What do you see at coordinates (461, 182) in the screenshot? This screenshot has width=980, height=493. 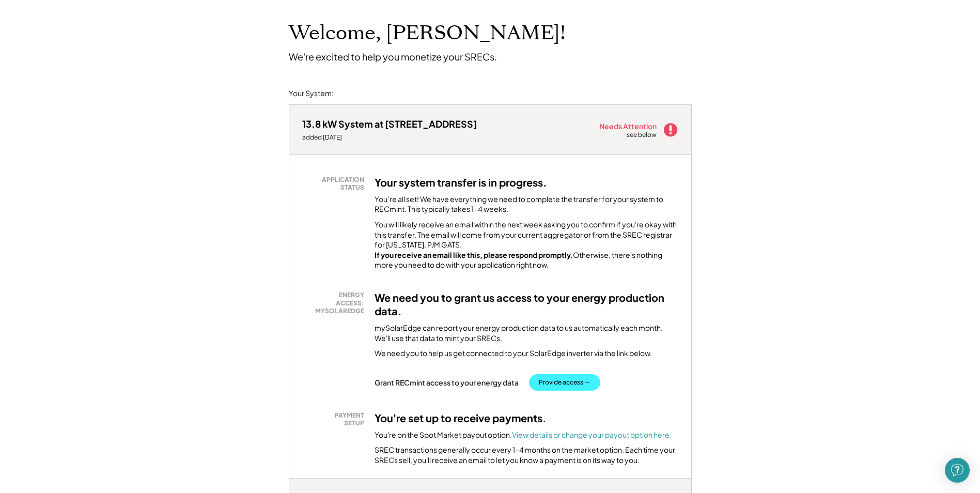 I see `h3: Your system transfer is in progress.` at bounding box center [461, 182].